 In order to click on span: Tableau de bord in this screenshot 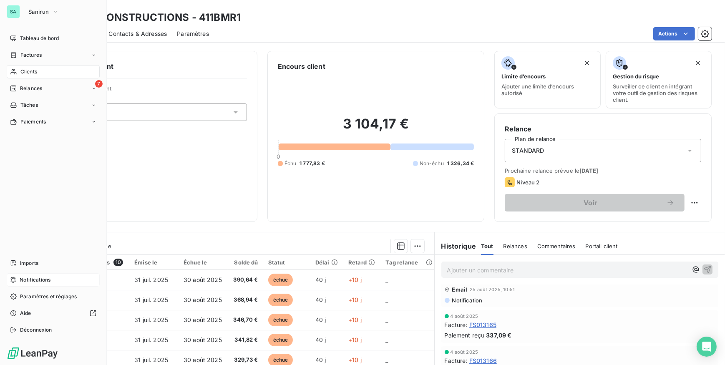, I will do `click(39, 38)`.